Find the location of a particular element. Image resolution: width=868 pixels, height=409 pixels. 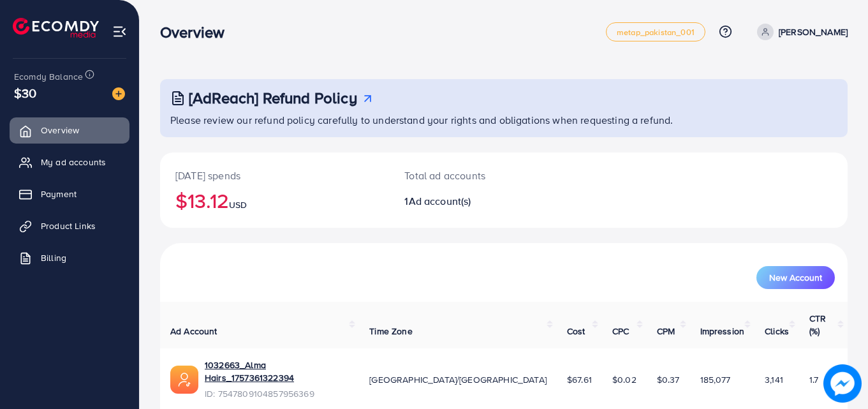

span: Ad Account is located at coordinates (194, 331).